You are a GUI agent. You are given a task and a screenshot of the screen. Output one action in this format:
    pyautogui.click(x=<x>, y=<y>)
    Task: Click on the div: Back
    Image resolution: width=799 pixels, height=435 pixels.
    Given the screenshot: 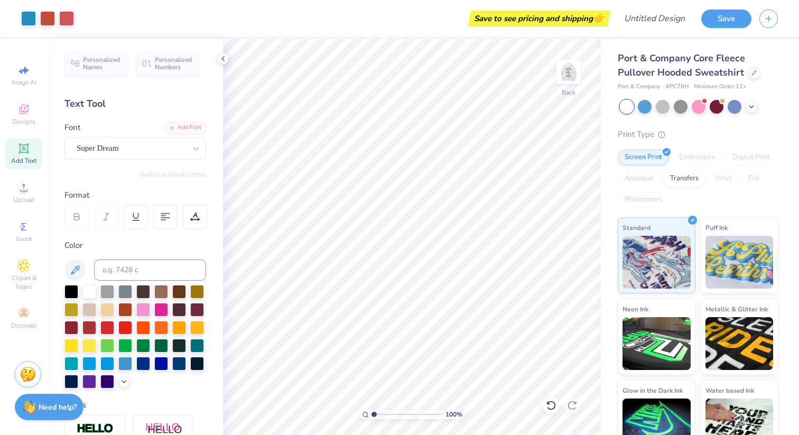 What is the action you would take?
    pyautogui.click(x=568, y=92)
    